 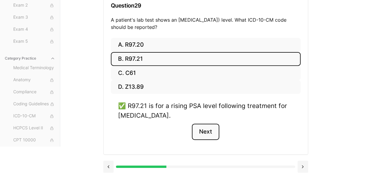 What do you see at coordinates (34, 68) in the screenshot?
I see `span: Medical Terminology` at bounding box center [34, 68].